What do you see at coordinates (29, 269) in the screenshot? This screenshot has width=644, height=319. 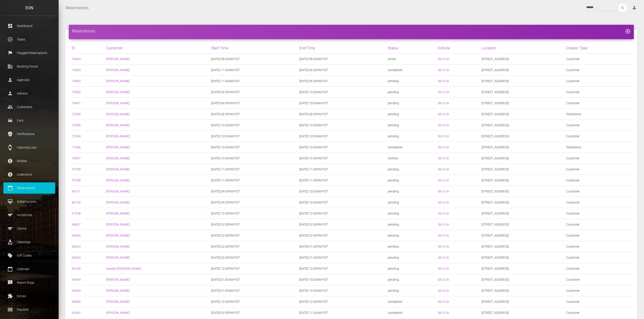 I see `p: Calendar` at bounding box center [29, 269].